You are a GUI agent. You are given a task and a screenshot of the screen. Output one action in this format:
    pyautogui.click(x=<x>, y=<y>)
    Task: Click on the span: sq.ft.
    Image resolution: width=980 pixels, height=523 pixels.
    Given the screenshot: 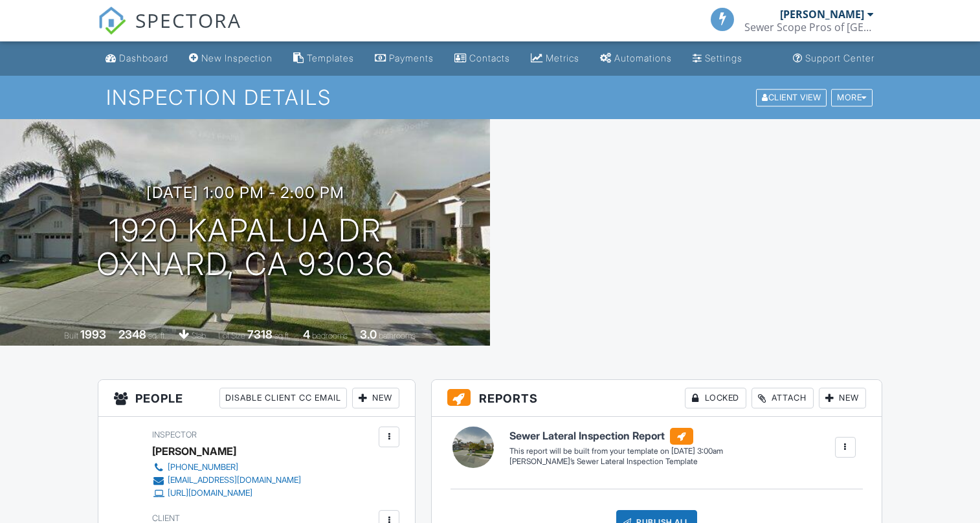 What is the action you would take?
    pyautogui.click(x=283, y=335)
    